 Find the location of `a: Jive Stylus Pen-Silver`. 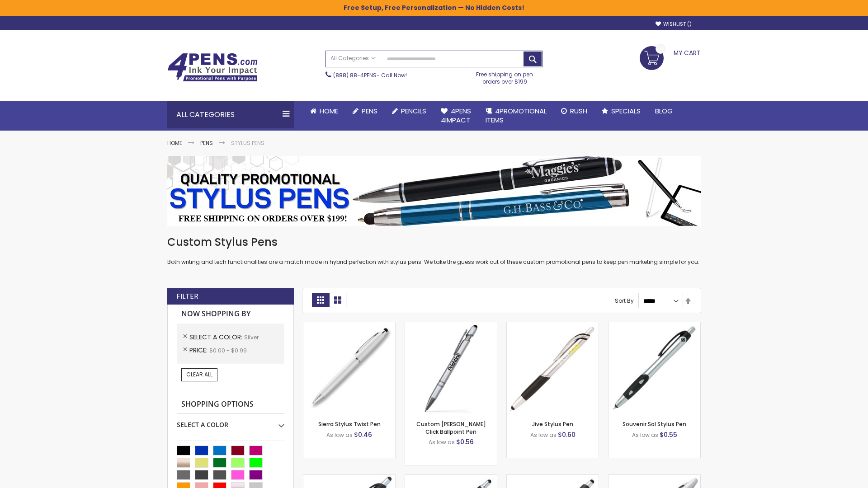

a: Jive Stylus Pen-Silver is located at coordinates (553, 326).